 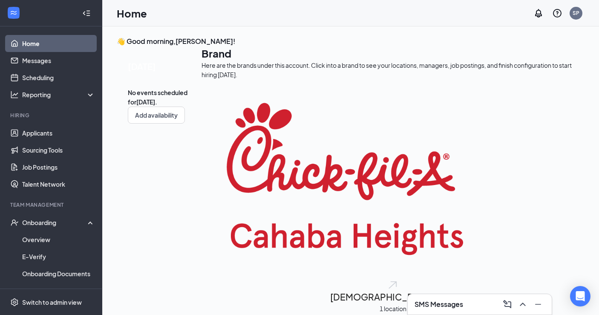 I want to click on div: Switch to admin view, so click(x=52, y=302).